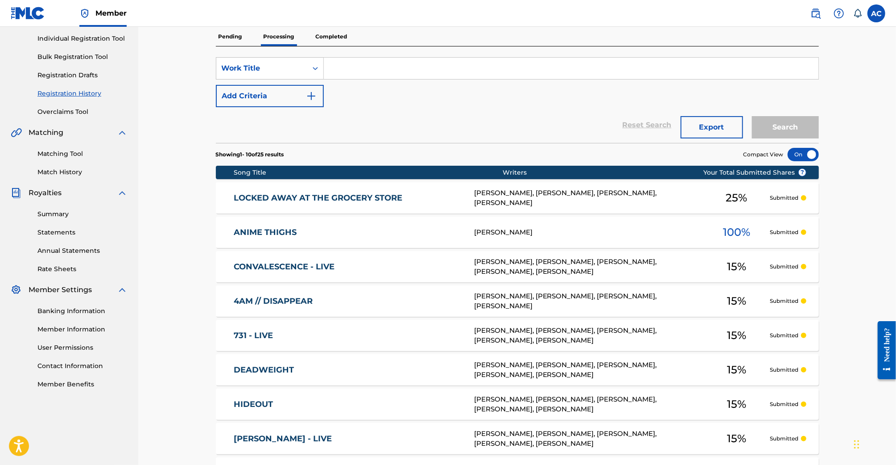 The width and height of the screenshot is (896, 465). I want to click on a: Contact Information, so click(83, 365).